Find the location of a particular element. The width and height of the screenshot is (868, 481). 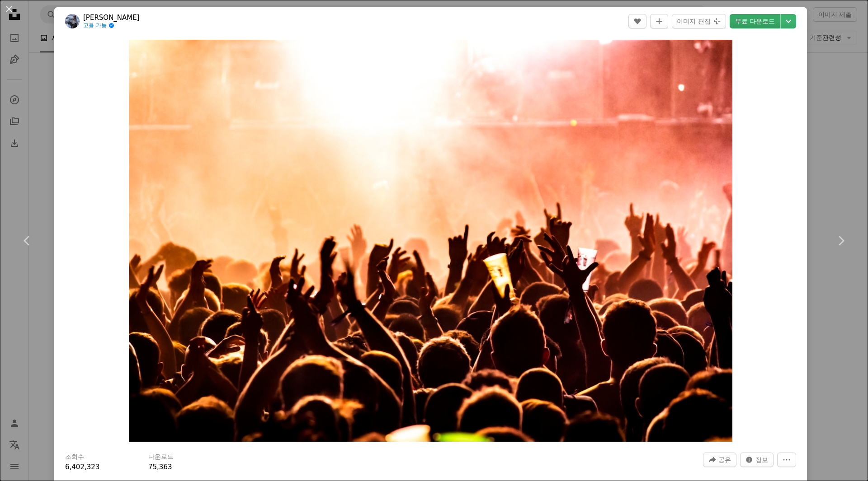

h3: 다운로드 is located at coordinates (161, 457).